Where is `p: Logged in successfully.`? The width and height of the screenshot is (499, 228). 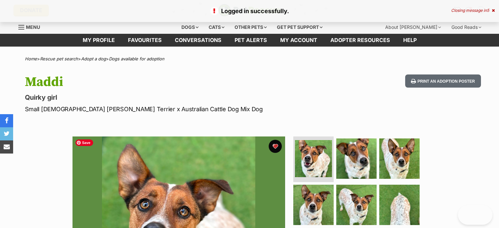 p: Logged in successfully. is located at coordinates (249, 11).